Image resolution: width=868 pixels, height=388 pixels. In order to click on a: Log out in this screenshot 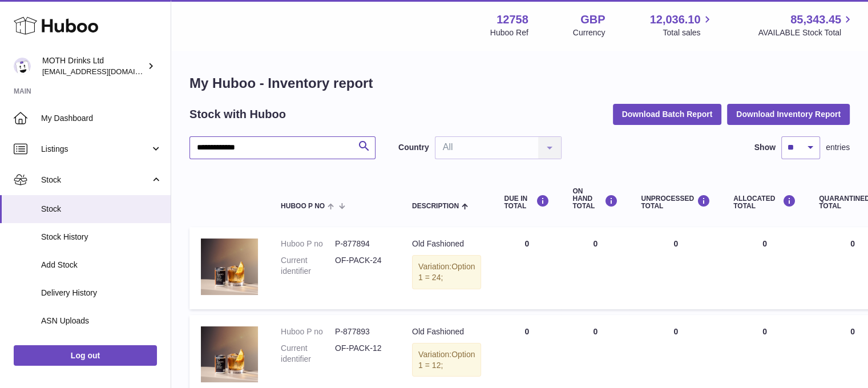, I will do `click(85, 356)`.